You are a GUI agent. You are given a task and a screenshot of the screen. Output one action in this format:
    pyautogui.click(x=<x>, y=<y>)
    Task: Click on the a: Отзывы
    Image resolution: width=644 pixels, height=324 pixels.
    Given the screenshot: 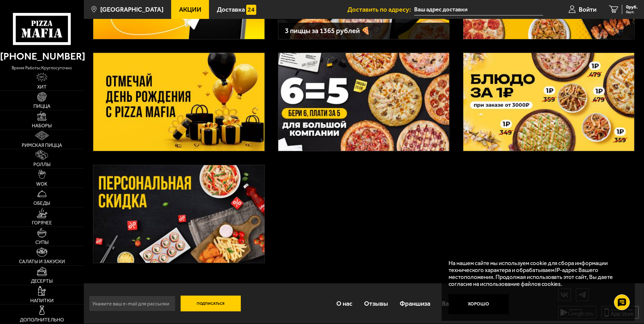 What is the action you would take?
    pyautogui.click(x=376, y=304)
    